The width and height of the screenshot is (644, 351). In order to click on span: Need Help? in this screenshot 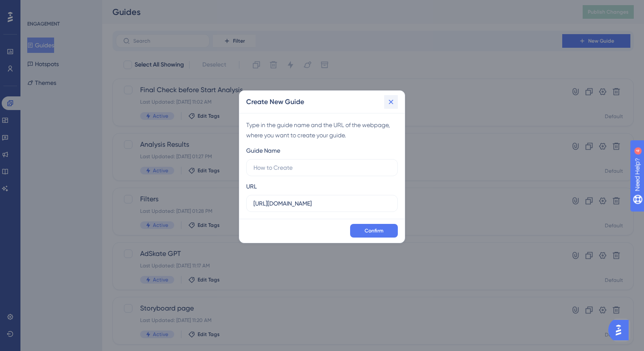, I will do `click(36, 7)`.